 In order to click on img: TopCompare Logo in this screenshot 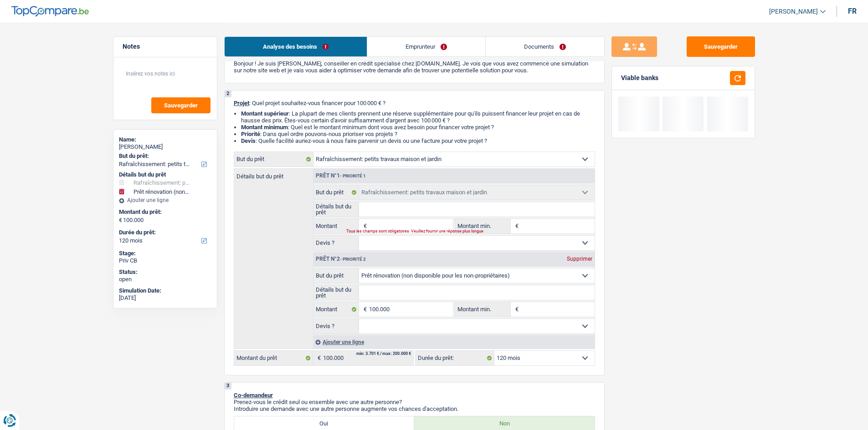, I will do `click(50, 12)`.